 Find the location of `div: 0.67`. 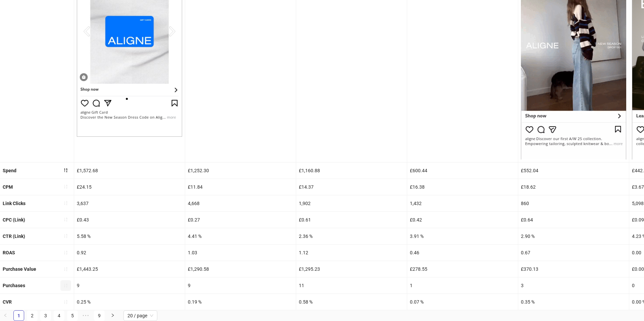

div: 0.67 is located at coordinates (573, 253).